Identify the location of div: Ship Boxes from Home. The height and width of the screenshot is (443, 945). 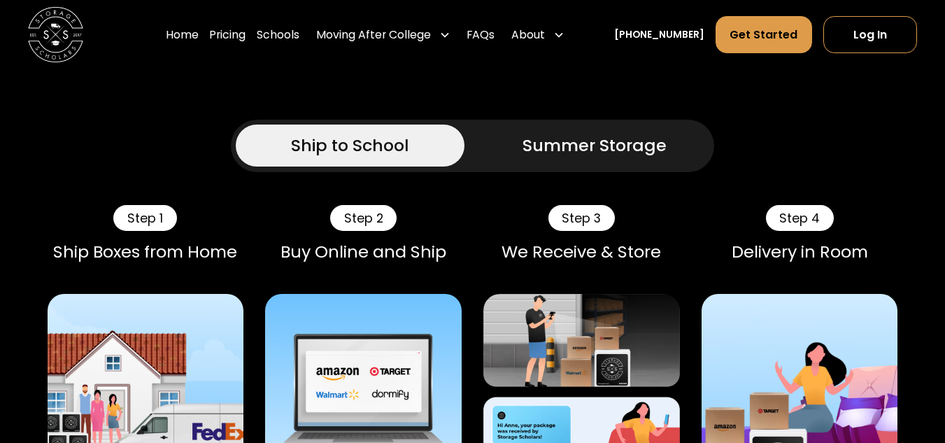
(145, 252).